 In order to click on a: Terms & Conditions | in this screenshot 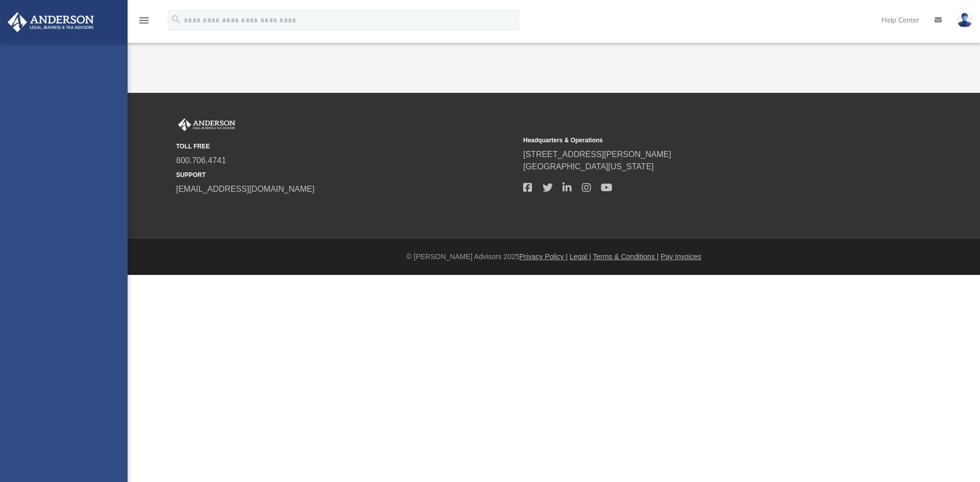, I will do `click(626, 257)`.